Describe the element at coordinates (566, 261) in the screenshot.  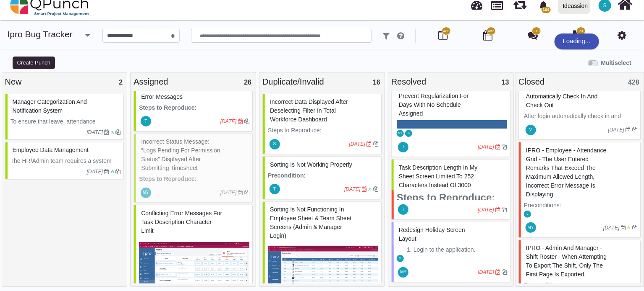
I see `span: #61083` at that location.